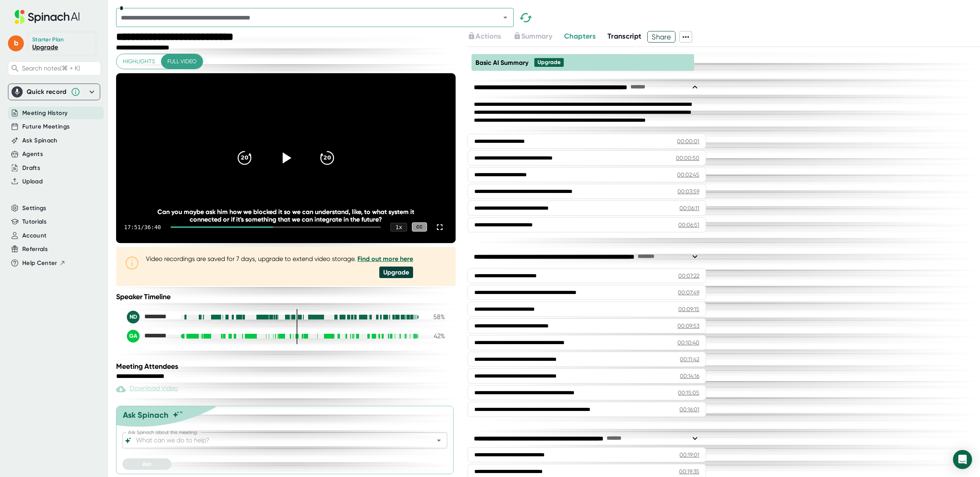  Describe the element at coordinates (580, 36) in the screenshot. I see `button: Chapters` at that location.